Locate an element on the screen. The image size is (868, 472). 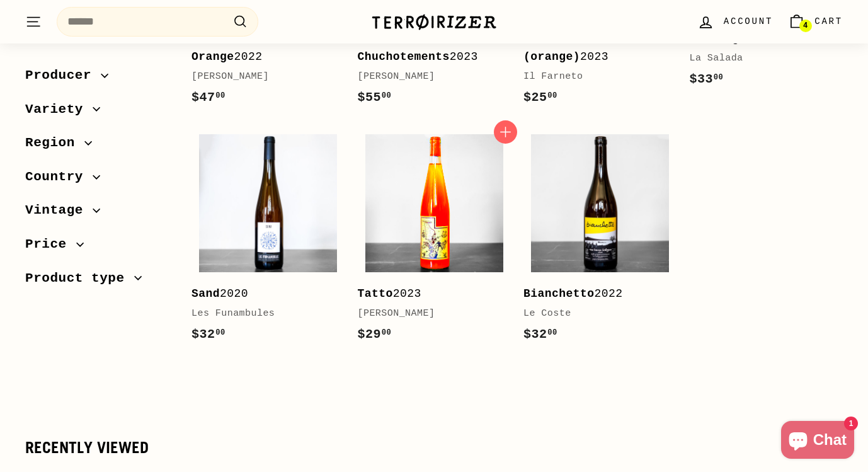
button: Price is located at coordinates (98, 248).